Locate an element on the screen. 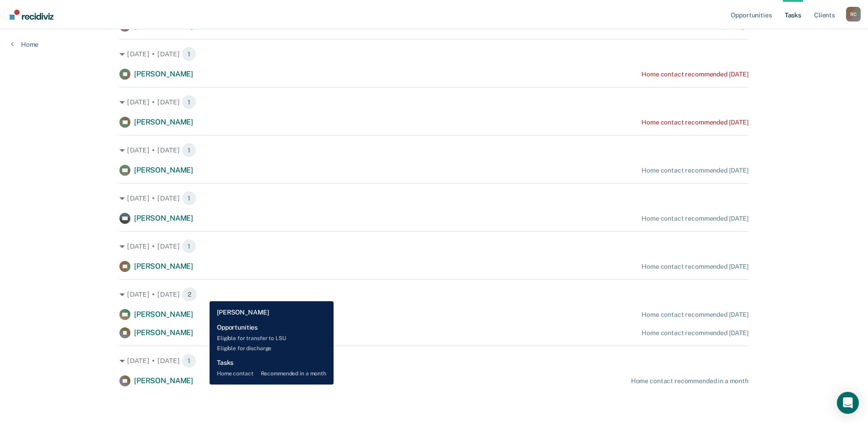 The image size is (868, 423). span: 2 is located at coordinates (190, 294).